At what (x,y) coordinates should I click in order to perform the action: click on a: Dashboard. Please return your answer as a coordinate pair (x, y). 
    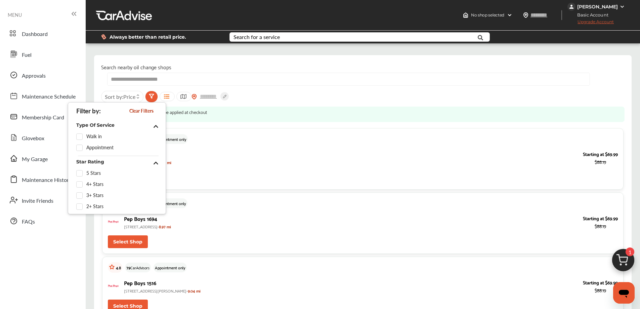
    Looking at the image, I should click on (42, 33).